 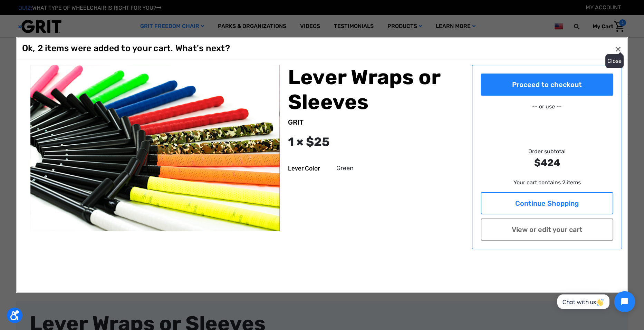 I want to click on h1: Ok, 2 items were added to your cart. What's next?, so click(x=126, y=49).